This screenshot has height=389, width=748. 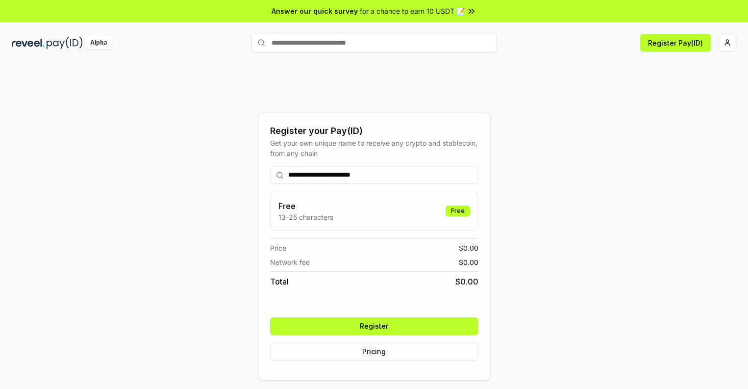 I want to click on img: reveel_dark, so click(x=28, y=43).